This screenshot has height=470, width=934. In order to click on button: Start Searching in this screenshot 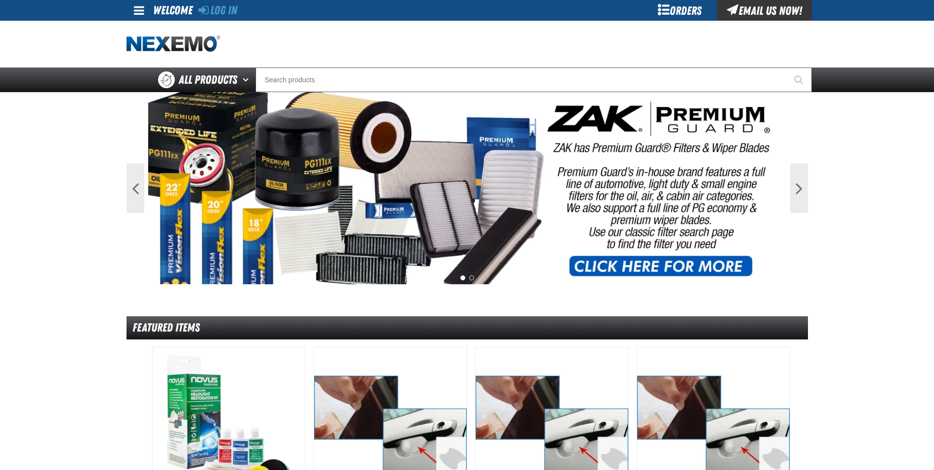, I will do `click(800, 80)`.